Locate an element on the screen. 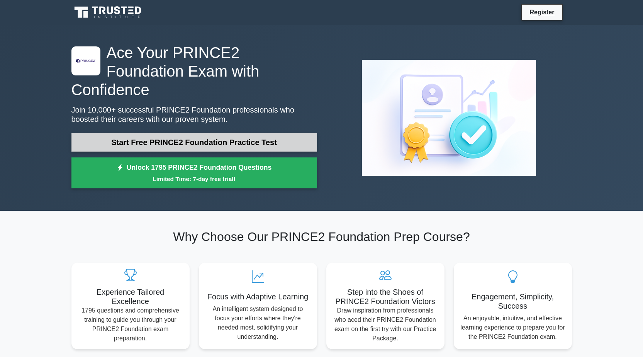  a: Unlock 1795 PRINCE2 Foundation QuestionsLimited Time: 7-day free trial! is located at coordinates (194, 173).